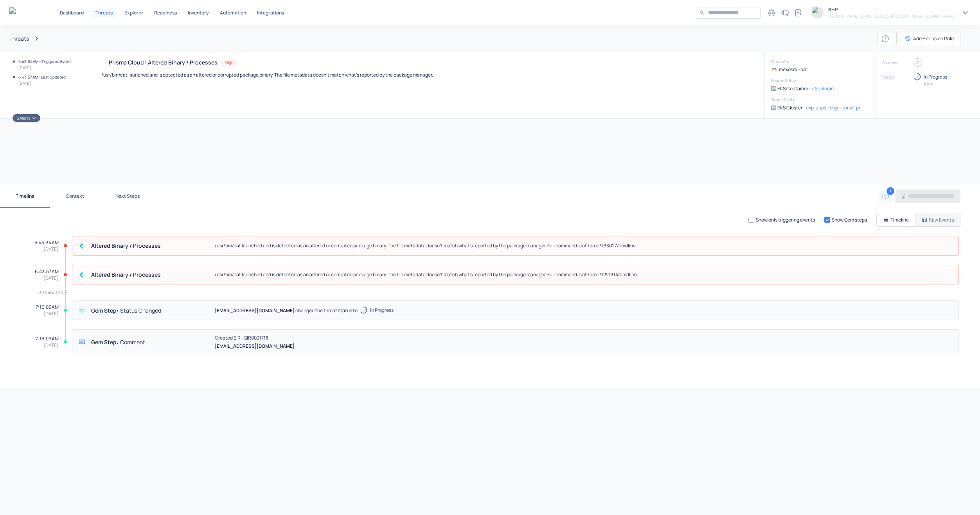 The image size is (980, 515). Describe the element at coordinates (47, 307) in the screenshot. I see `p: 7:16:05 AM` at that location.